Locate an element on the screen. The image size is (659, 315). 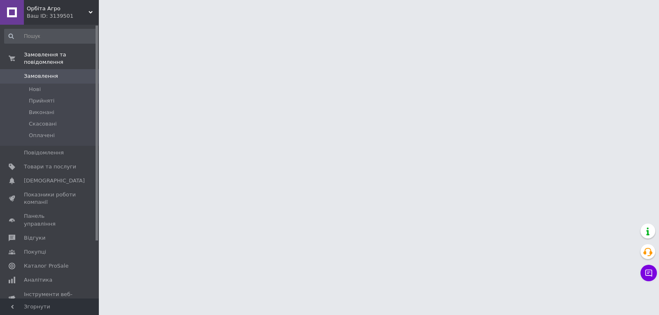
span: Орбіта Агро is located at coordinates (58, 9).